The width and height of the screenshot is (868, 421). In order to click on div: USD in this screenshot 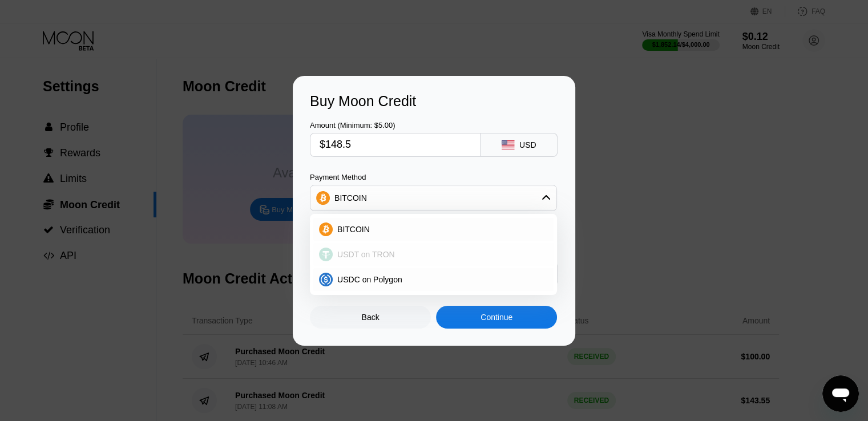, I will do `click(528, 145)`.